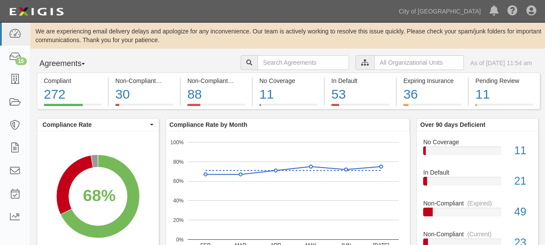 Image resolution: width=545 pixels, height=245 pixels. I want to click on div: 88, so click(216, 94).